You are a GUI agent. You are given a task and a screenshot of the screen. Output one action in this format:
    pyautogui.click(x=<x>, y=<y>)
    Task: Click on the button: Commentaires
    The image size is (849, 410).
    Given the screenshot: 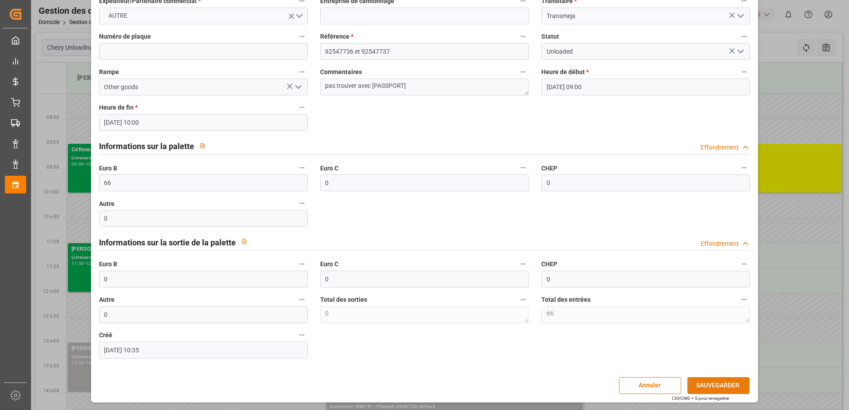 What is the action you would take?
    pyautogui.click(x=523, y=72)
    